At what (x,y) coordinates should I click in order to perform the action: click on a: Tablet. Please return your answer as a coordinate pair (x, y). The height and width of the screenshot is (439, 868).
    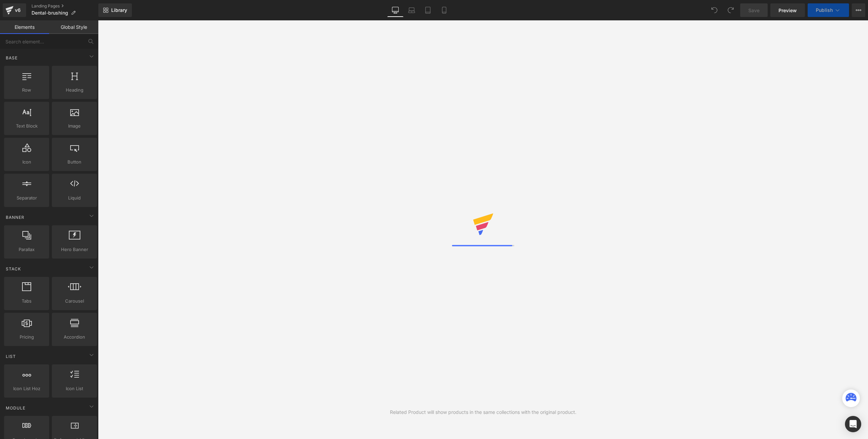
    Looking at the image, I should click on (428, 10).